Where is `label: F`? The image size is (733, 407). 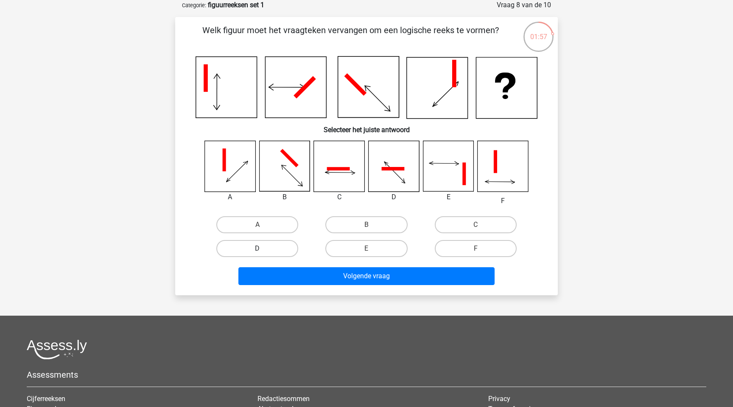 label: F is located at coordinates (476, 248).